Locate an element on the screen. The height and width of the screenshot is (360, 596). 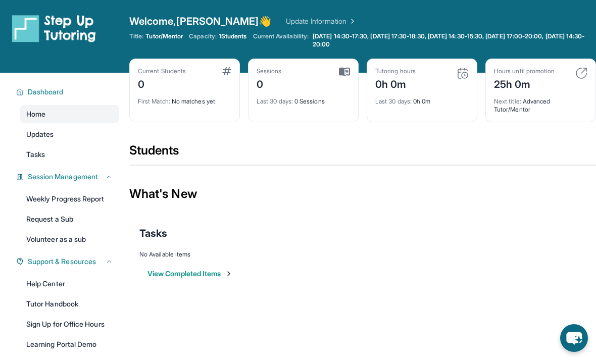
img: logo is located at coordinates (54, 28).